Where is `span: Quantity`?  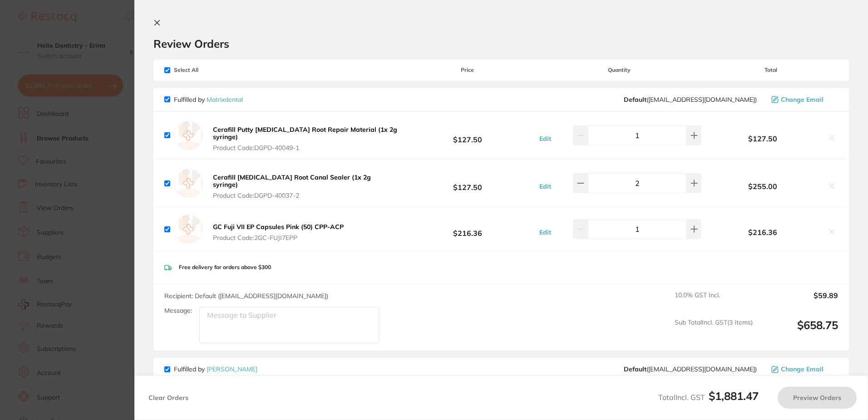
span: Quantity is located at coordinates (619, 70).